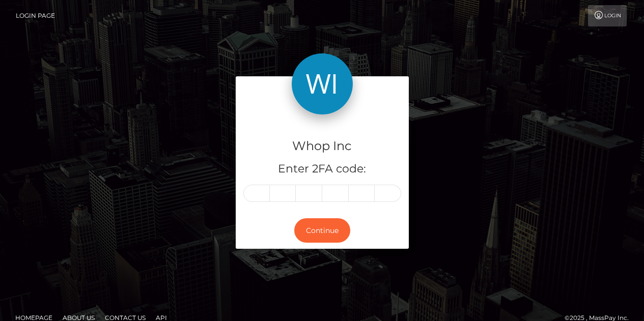 The width and height of the screenshot is (644, 321). What do you see at coordinates (322, 231) in the screenshot?
I see `button: Continue` at bounding box center [322, 231].